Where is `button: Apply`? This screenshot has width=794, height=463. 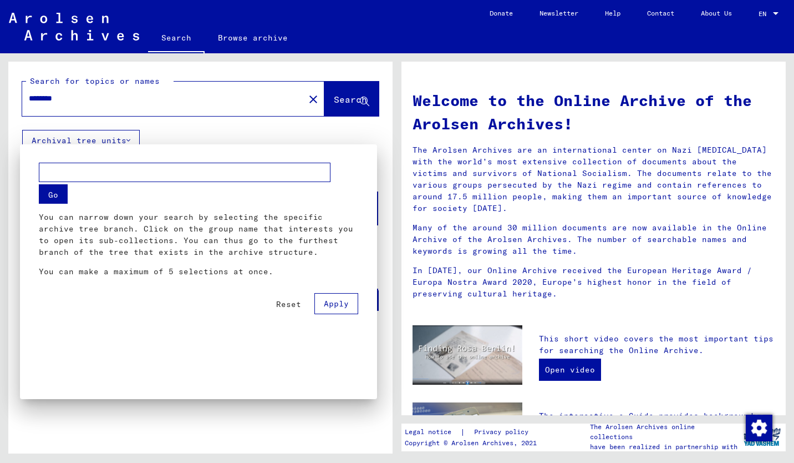 button: Apply is located at coordinates (336, 303).